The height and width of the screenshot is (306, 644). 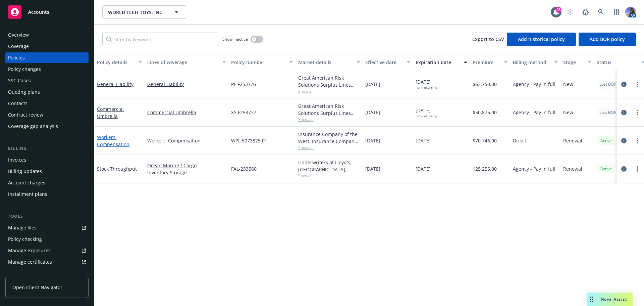 I want to click on span: $25,255.00, so click(x=485, y=168).